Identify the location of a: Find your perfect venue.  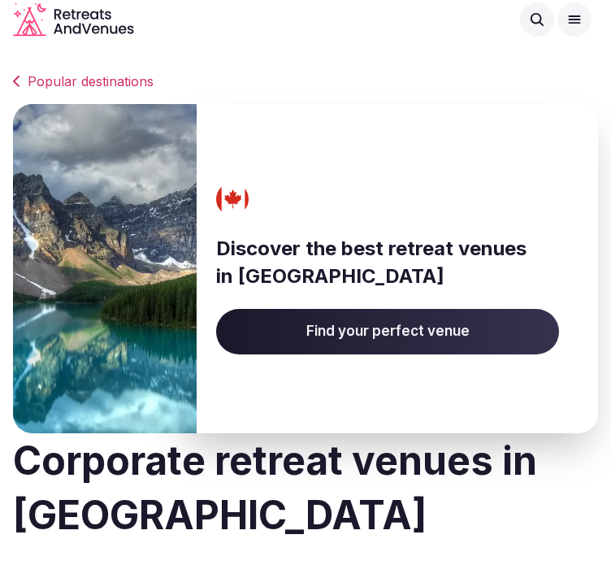
(388, 332).